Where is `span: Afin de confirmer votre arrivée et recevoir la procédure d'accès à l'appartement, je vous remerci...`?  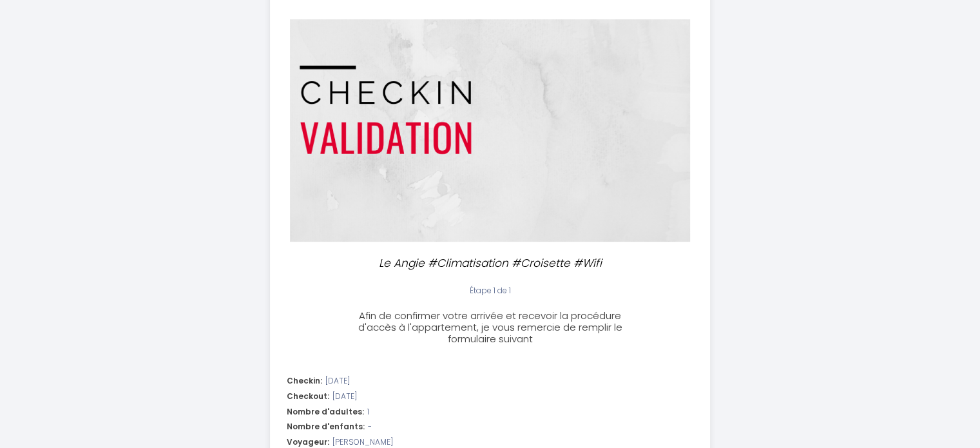 span: Afin de confirmer votre arrivée et recevoir la procédure d'accès à l'appartement, je vous remerci... is located at coordinates (490, 327).